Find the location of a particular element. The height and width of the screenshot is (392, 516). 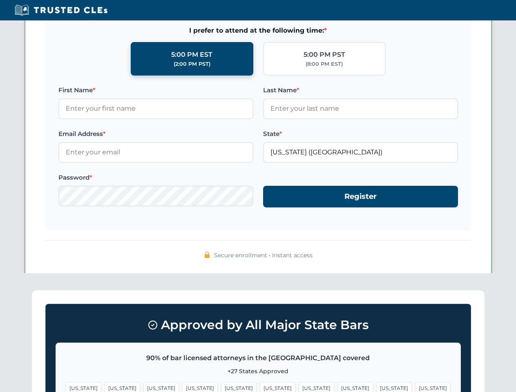

span: Secure enrollment • Instant access is located at coordinates (263, 255).